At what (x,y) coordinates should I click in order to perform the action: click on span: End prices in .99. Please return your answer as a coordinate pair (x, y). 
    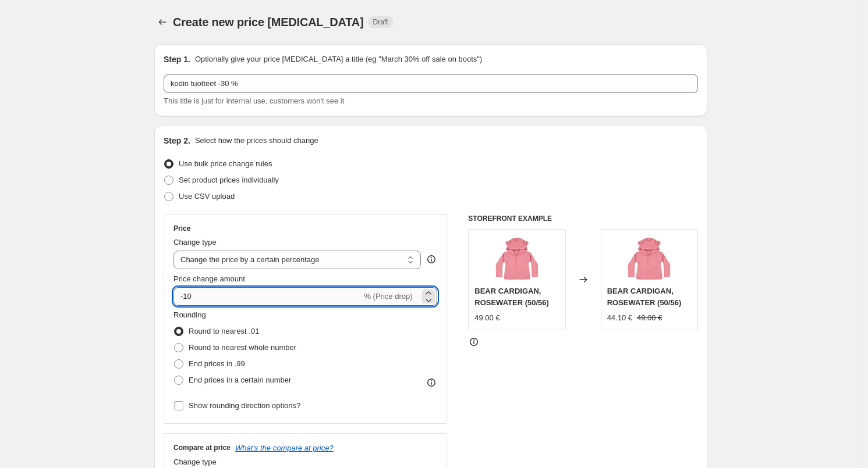
    Looking at the image, I should click on (216, 364).